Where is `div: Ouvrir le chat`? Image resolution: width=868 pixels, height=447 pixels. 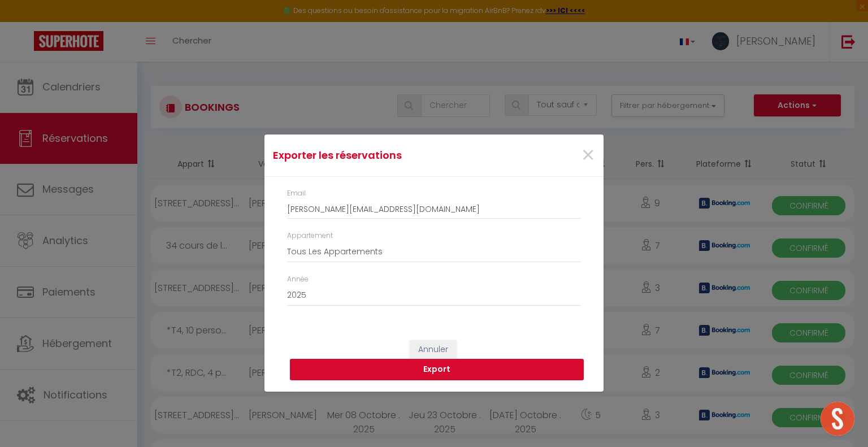
div: Ouvrir le chat is located at coordinates (837, 419).